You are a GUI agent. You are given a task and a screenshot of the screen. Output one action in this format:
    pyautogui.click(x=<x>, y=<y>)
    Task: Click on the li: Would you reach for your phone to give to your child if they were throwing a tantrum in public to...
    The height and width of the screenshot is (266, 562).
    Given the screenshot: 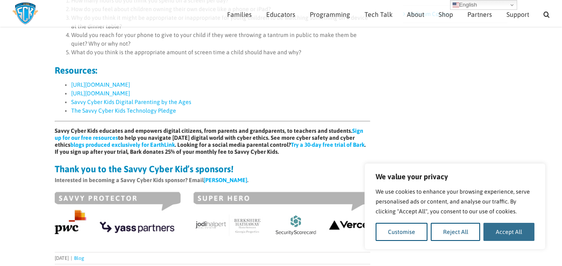 What is the action you would take?
    pyautogui.click(x=221, y=39)
    